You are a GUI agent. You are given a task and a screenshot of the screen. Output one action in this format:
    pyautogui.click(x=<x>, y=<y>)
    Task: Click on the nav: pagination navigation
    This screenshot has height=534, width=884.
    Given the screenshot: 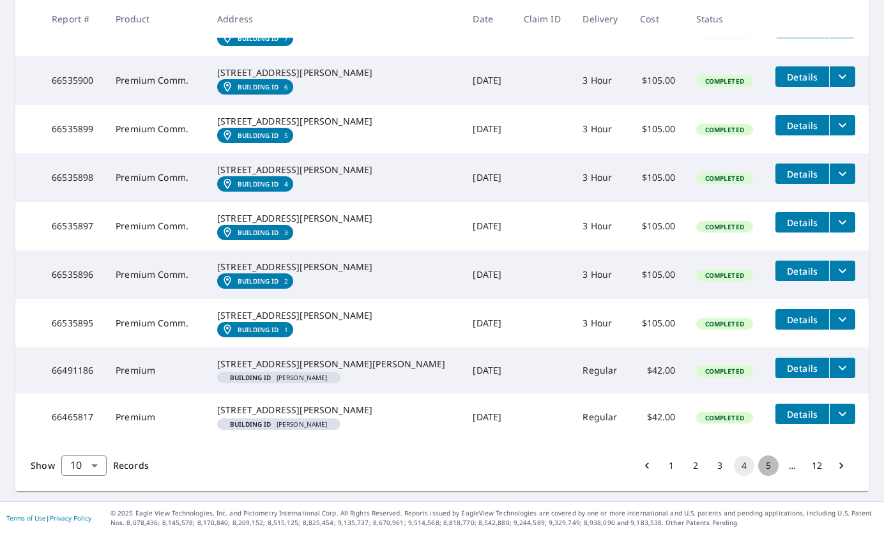 What is the action you would take?
    pyautogui.click(x=744, y=466)
    